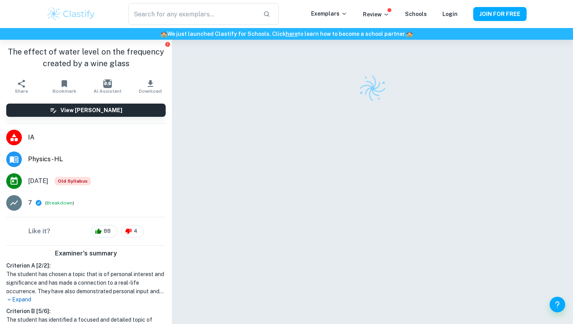 Image resolution: width=573 pixels, height=324 pixels. I want to click on span: AI Assistant, so click(108, 91).